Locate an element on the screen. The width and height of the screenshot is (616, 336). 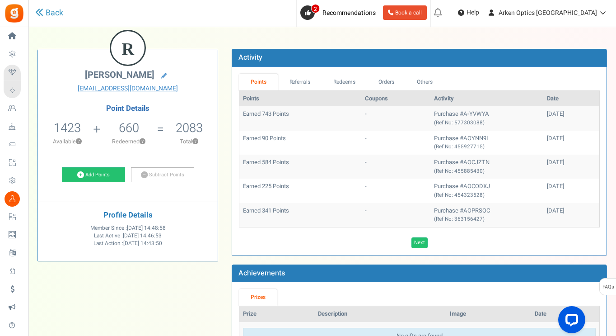
h4: Profile Details is located at coordinates (128, 215).